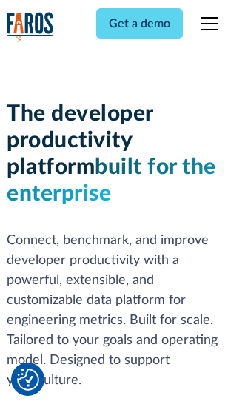 This screenshot has width=228, height=407. I want to click on h1: The developer productivity platform, so click(114, 154).